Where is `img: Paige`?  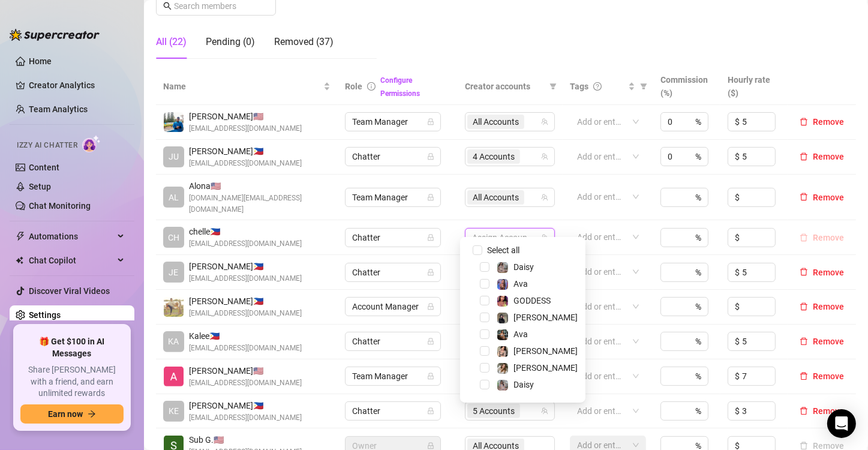 img: Paige is located at coordinates (503, 369).